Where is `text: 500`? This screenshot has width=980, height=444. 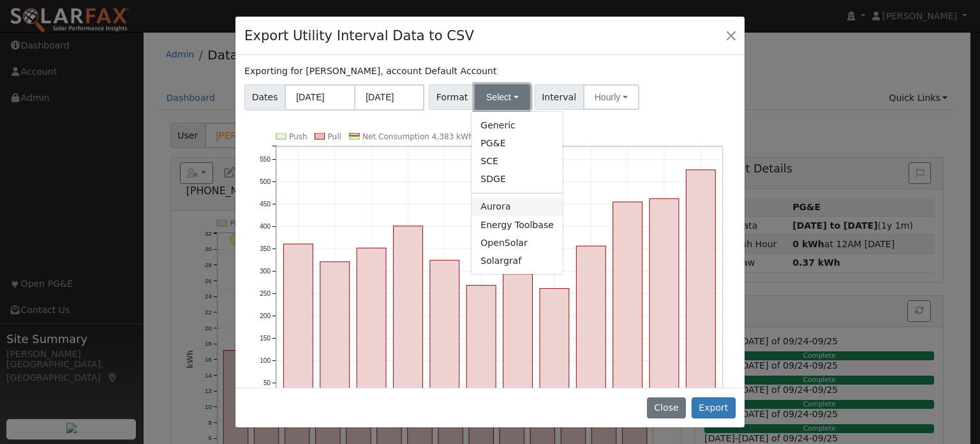 text: 500 is located at coordinates (265, 181).